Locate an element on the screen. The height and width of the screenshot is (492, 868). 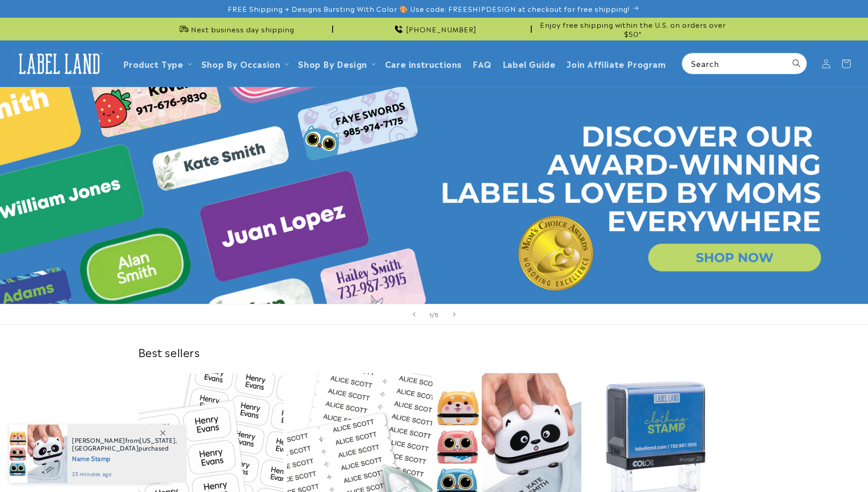
span: Enjoy free shipping within the U.S. on orders over $50* is located at coordinates (633, 29).